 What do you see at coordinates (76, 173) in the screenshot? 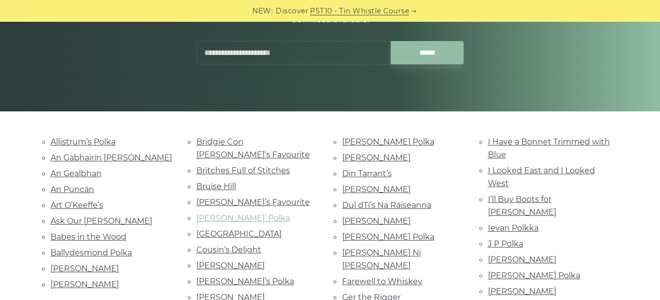
I see `a: An Gealbhan` at bounding box center [76, 173].